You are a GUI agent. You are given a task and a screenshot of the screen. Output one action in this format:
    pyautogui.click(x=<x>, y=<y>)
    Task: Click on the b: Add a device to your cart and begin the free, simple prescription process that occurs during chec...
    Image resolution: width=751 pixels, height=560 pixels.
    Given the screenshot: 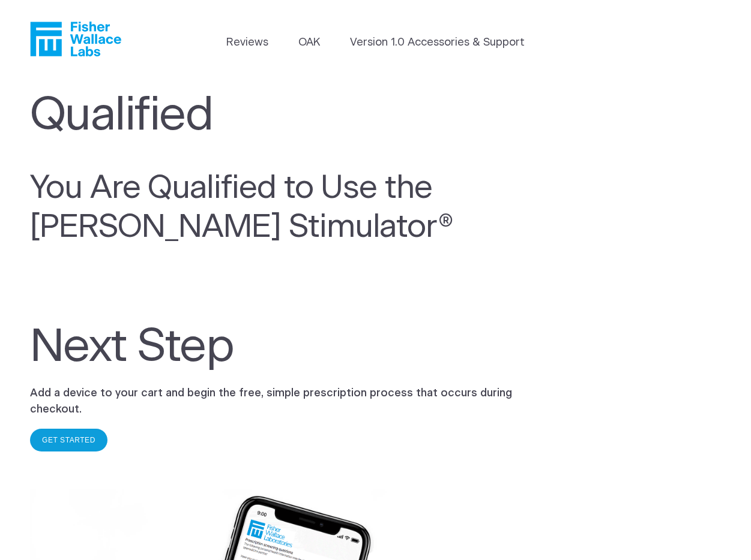 What is the action you would take?
    pyautogui.click(x=271, y=401)
    